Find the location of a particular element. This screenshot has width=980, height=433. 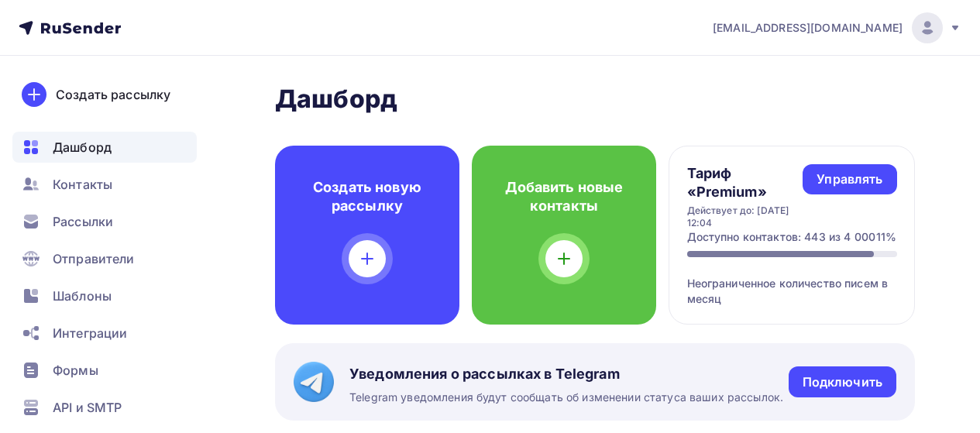

div: Управлять is located at coordinates (849, 179).